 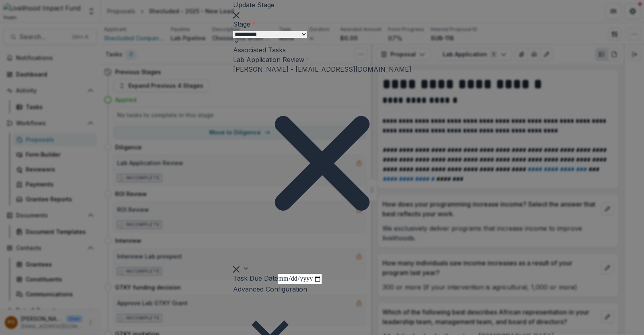 I want to click on div: Remove Peige Omondi - peige@lifund.org, so click(x=322, y=163).